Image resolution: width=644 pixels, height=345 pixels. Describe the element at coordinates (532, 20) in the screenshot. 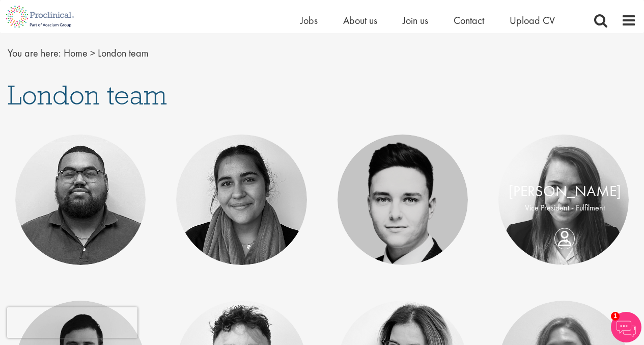

I see `a: Upload CV` at that location.